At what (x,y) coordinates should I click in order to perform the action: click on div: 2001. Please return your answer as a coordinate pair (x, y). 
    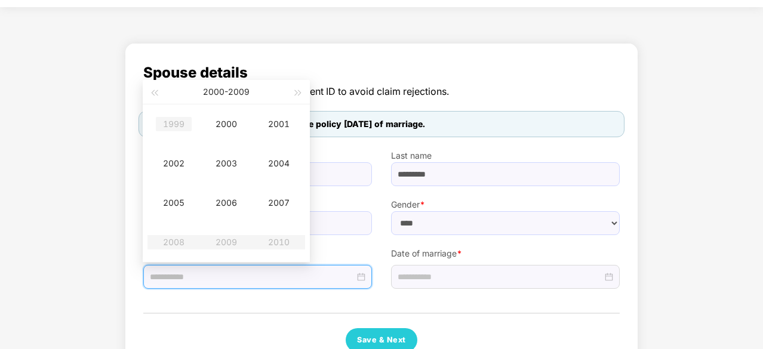
    Looking at the image, I should click on (279, 124).